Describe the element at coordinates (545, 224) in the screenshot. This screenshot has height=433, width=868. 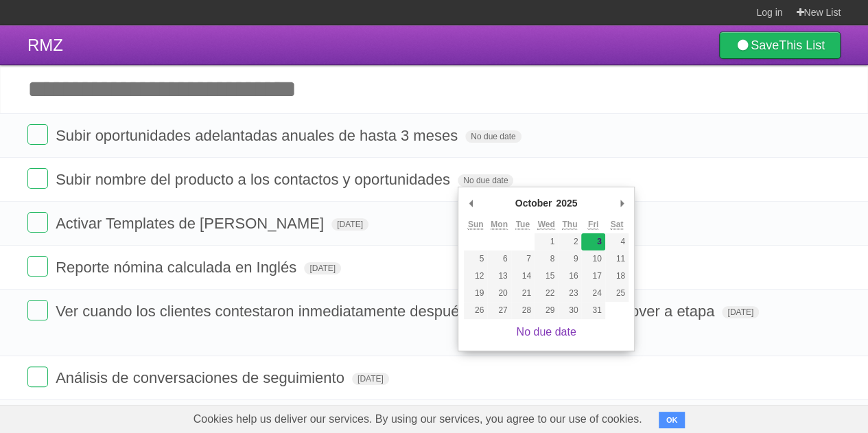
I see `abbr: Wednesday` at that location.